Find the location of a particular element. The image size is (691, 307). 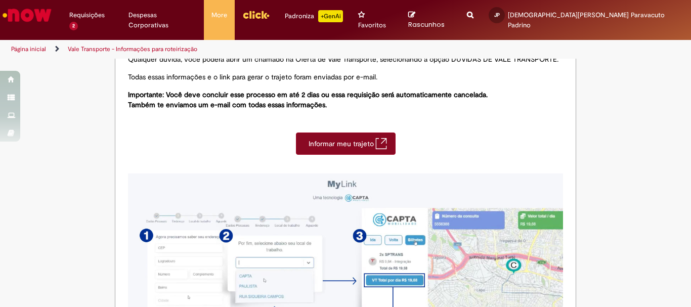

span: Requisições is located at coordinates (87, 15).